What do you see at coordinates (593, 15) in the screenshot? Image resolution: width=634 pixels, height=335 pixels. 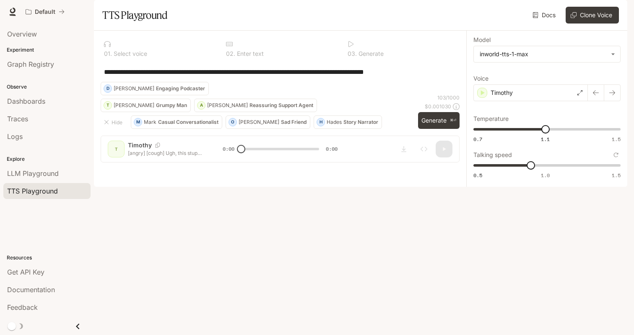 I see `button: Clone Voice` at bounding box center [593, 15].